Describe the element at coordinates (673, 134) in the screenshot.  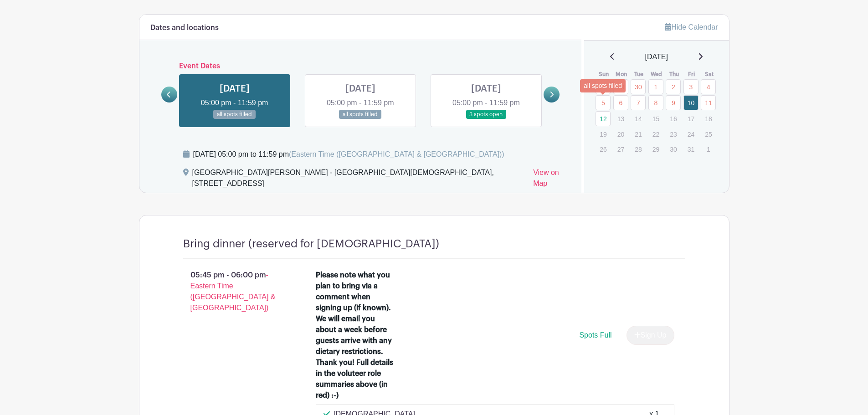
I see `p: 23` at that location.